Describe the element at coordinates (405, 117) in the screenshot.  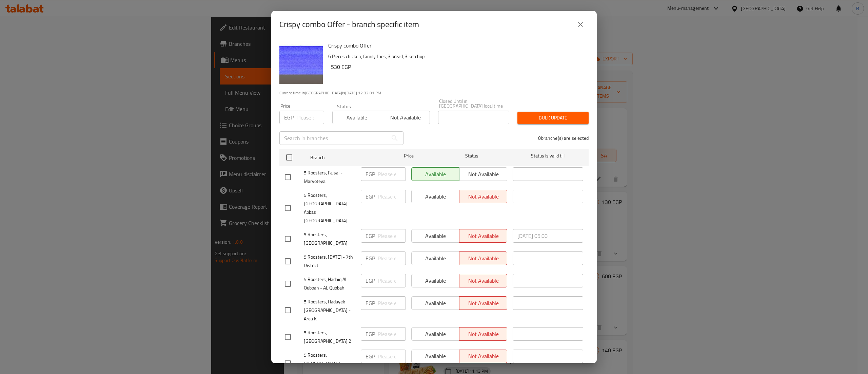
I see `span: Not available` at that location.